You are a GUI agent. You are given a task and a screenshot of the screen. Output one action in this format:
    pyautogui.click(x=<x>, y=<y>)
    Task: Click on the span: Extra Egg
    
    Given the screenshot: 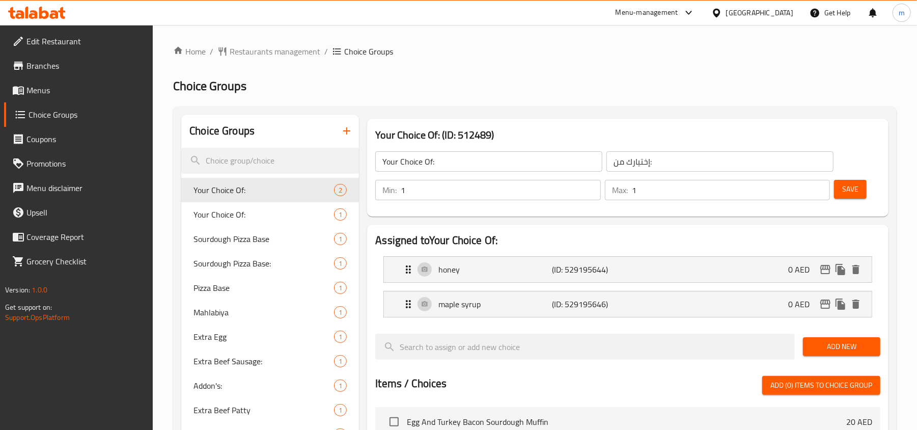 What is the action you would take?
    pyautogui.click(x=264, y=337)
    